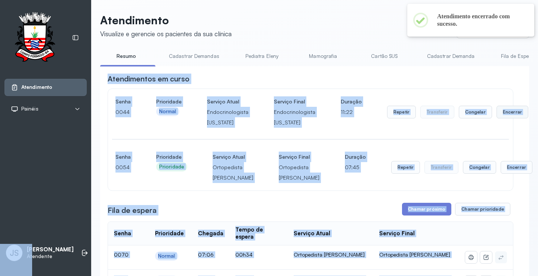 The height and width of the screenshot is (276, 538). What do you see at coordinates (211, 233) in the screenshot?
I see `div: Chegada` at bounding box center [211, 233].